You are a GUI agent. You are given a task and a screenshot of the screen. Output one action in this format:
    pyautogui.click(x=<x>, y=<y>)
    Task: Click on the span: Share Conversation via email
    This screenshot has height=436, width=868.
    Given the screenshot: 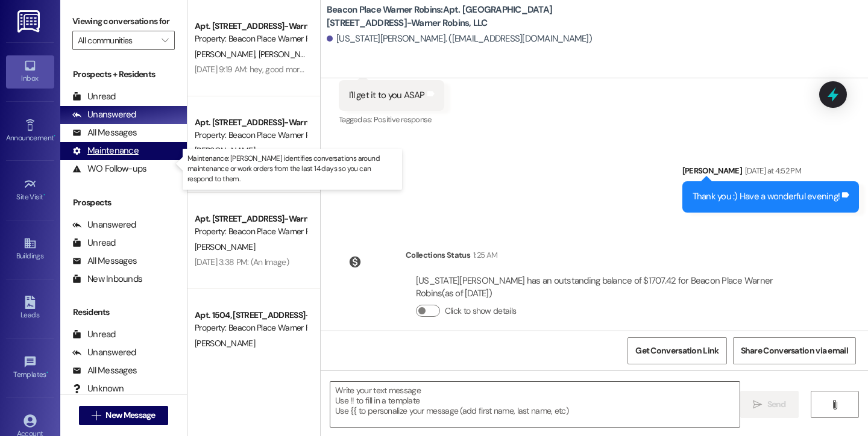 What is the action you would take?
    pyautogui.click(x=795, y=351)
    